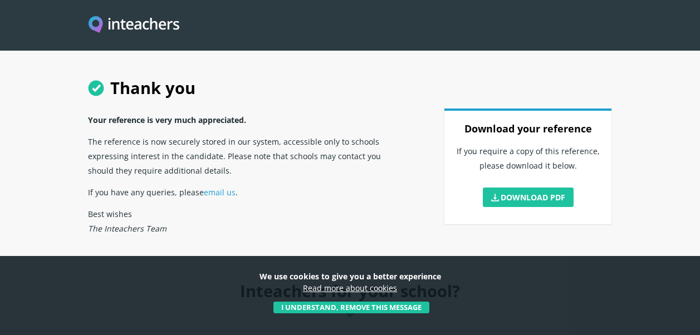 This screenshot has height=335, width=700. I want to click on button: I understand, remove this message, so click(351, 308).